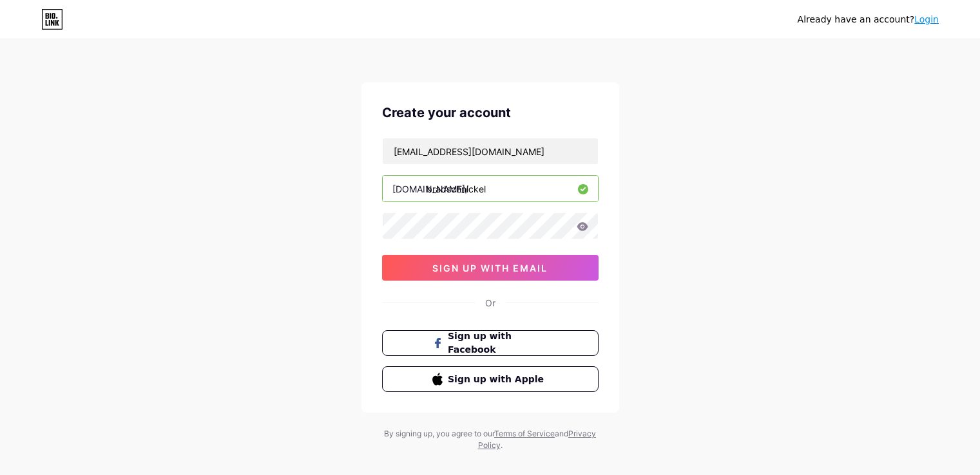 This screenshot has width=980, height=475. I want to click on span: Sign up with Apple, so click(497, 379).